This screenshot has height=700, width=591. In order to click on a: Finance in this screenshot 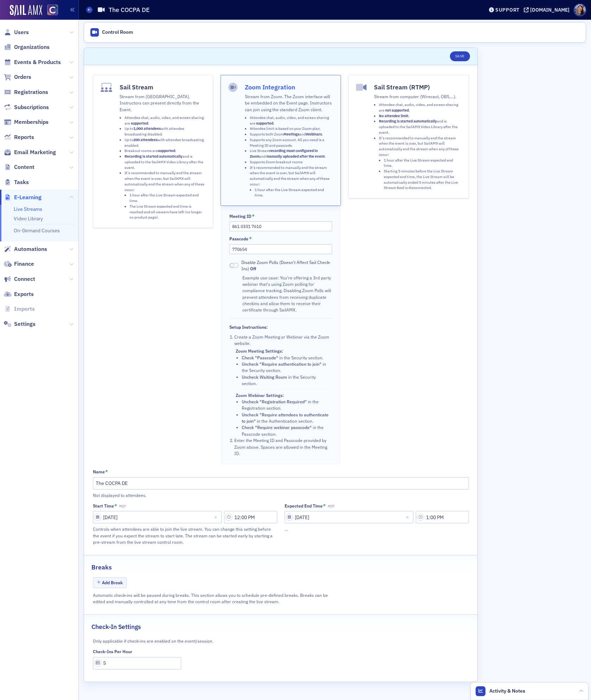, I will do `click(19, 264)`.